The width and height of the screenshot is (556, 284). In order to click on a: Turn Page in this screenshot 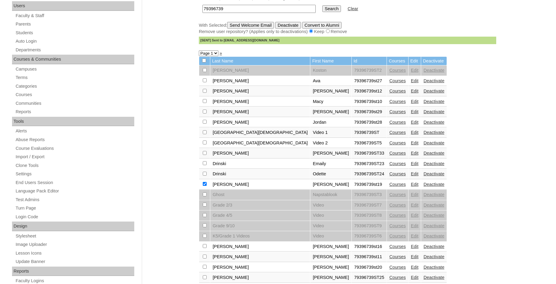, I will do `click(75, 208)`.